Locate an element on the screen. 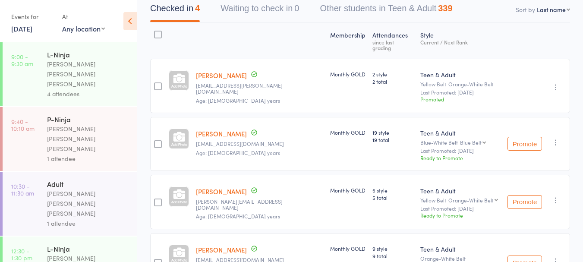  span: 5 style is located at coordinates (393, 190).